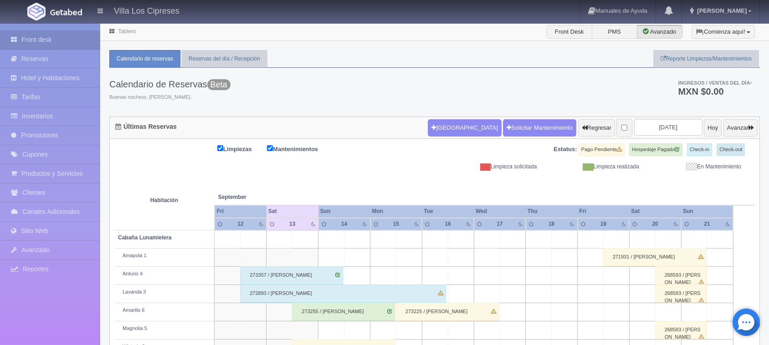  What do you see at coordinates (569, 32) in the screenshot?
I see `label: Front Desk` at bounding box center [569, 32].